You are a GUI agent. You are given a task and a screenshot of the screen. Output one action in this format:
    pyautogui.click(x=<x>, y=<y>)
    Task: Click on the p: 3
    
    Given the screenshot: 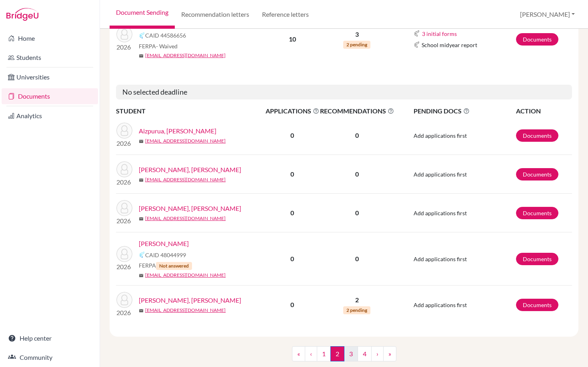 What is the action you would take?
    pyautogui.click(x=357, y=34)
    